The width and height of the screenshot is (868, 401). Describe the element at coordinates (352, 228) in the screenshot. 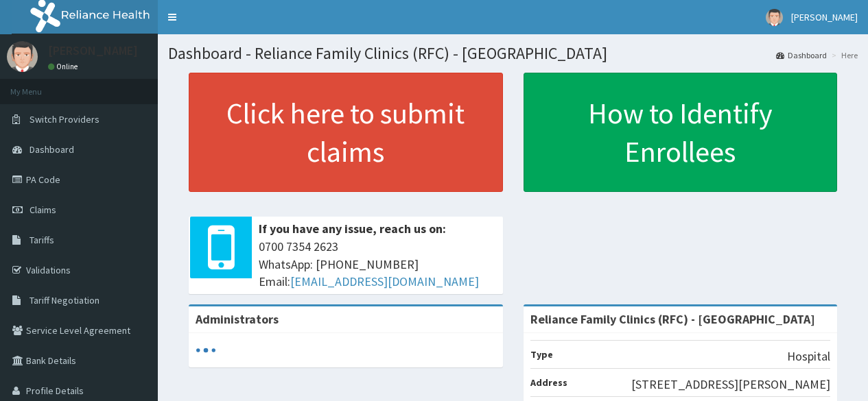

I see `b: If you have any issue, reach us on:` at that location.